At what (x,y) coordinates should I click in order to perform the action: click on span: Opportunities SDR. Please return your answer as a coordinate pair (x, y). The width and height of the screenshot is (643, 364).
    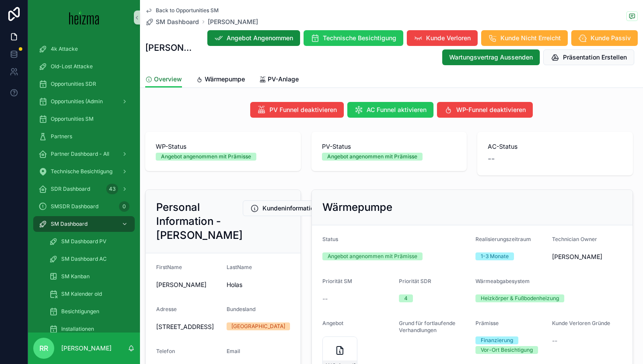
    Looking at the image, I should click on (73, 84).